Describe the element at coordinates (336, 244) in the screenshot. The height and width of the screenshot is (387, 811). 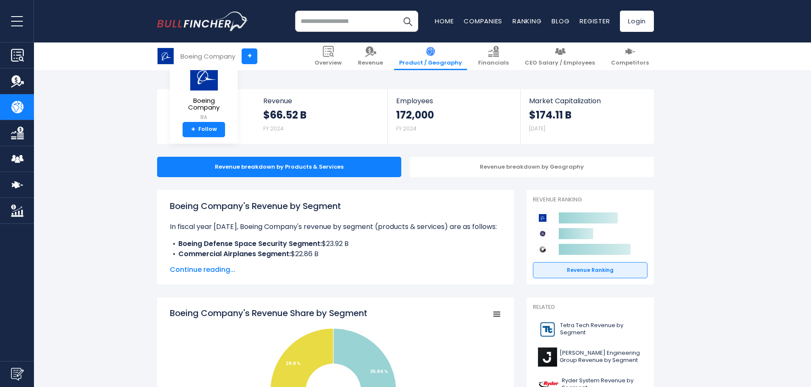
I see `li: $23.92 B` at that location.